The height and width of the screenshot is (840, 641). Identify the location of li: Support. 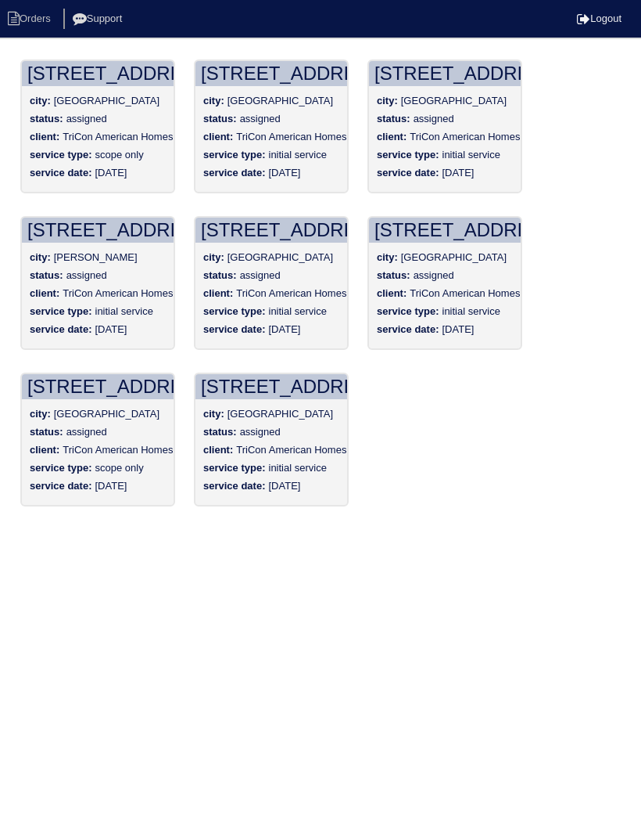
(99, 19).